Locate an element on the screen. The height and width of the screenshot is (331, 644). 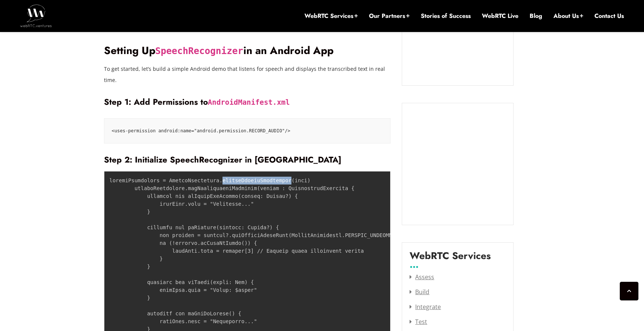
a: WebRTC Live is located at coordinates (500, 16).